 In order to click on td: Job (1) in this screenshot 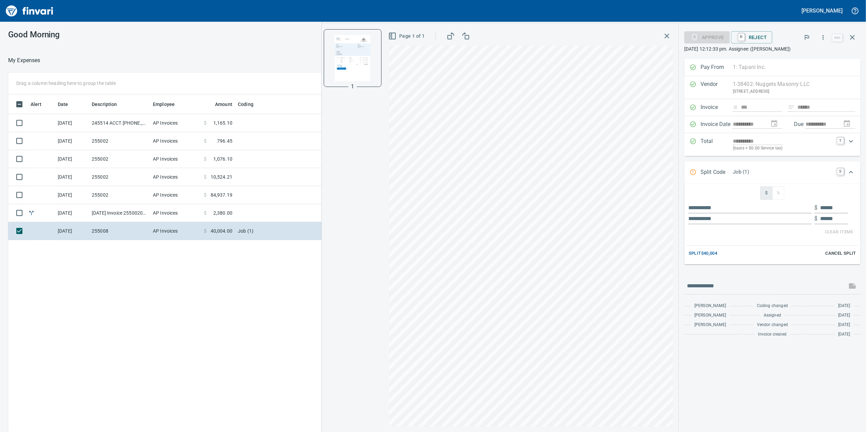, I will do `click(320, 231)`.